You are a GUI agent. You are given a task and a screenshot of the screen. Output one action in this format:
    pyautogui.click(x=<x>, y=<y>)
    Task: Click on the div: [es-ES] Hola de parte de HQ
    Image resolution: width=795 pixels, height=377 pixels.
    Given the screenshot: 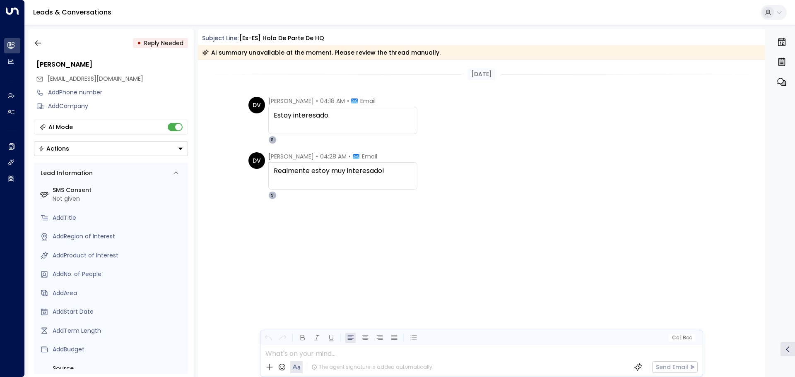 What is the action you would take?
    pyautogui.click(x=282, y=38)
    